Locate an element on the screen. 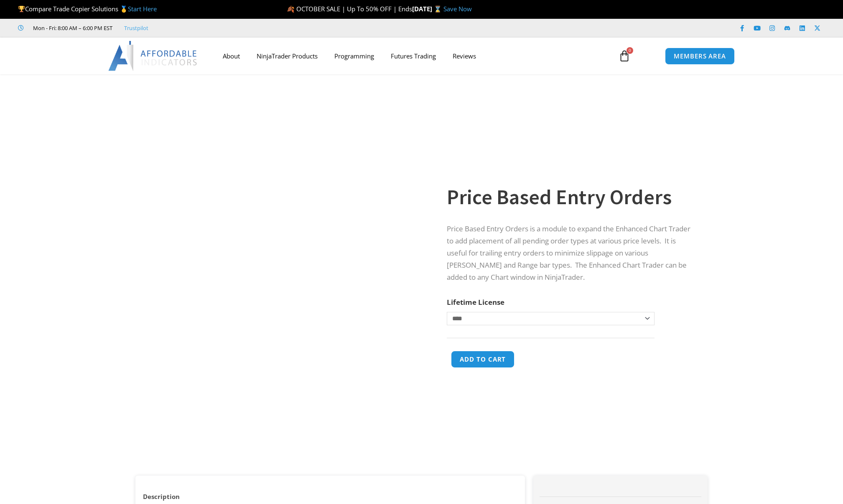 This screenshot has height=504, width=843. nav: Menu is located at coordinates (412, 56).